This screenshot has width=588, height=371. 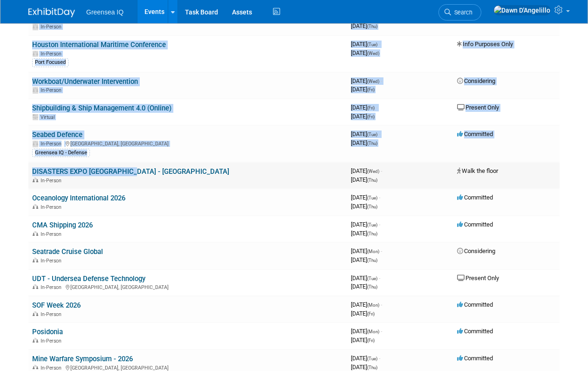 I want to click on a: SOF Week 2026, so click(x=56, y=305).